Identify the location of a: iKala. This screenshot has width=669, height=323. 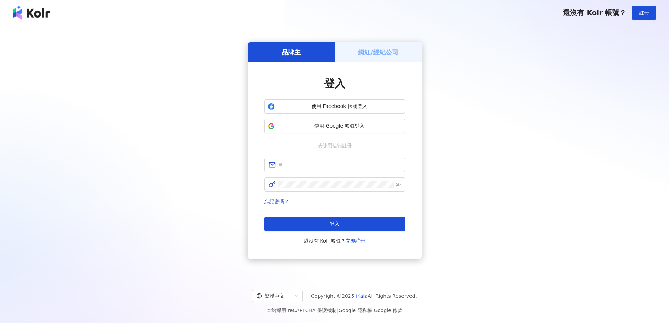
(362, 296).